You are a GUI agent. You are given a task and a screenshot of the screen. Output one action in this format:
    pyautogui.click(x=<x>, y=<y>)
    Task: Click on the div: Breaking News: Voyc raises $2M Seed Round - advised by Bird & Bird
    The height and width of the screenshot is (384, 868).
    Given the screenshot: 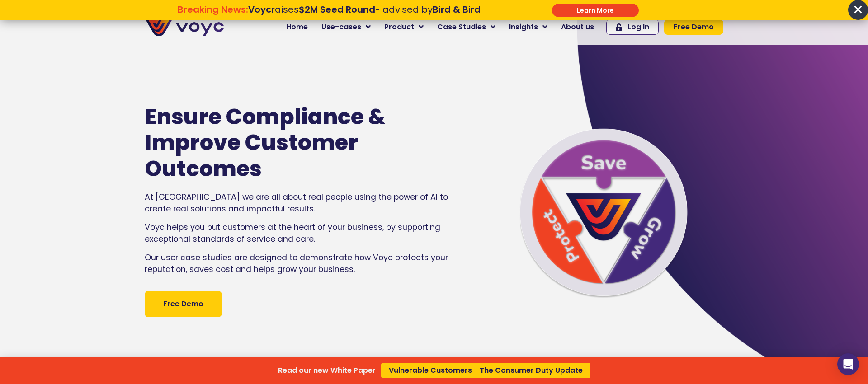 What is the action you would take?
    pyautogui.click(x=329, y=15)
    